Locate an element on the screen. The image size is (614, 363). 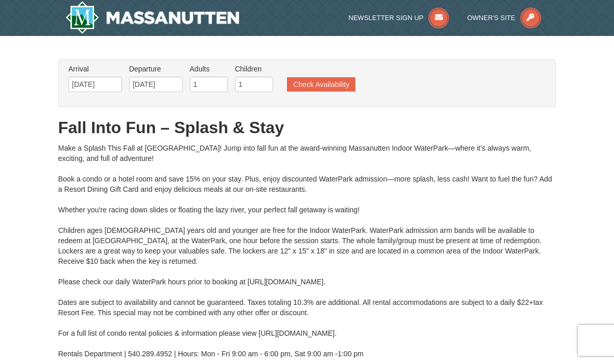
h1: Fall Into Fun – Splash & Stay is located at coordinates (307, 128).